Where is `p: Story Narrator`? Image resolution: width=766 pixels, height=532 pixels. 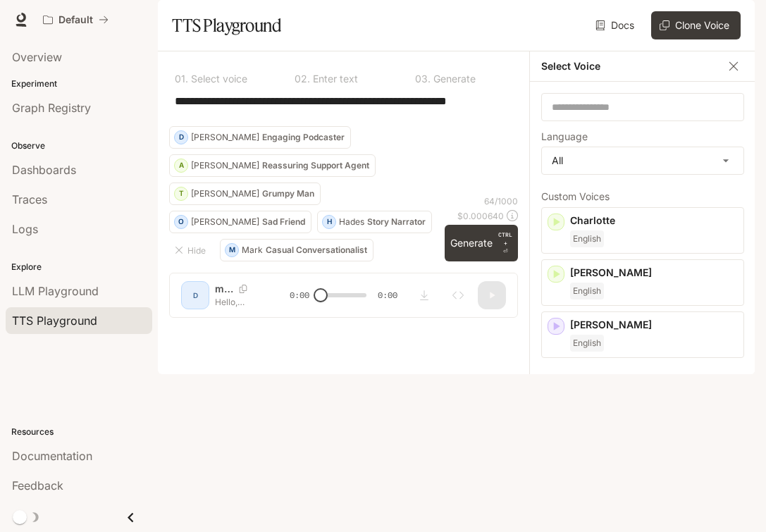
p: Story Narrator is located at coordinates (396, 222).